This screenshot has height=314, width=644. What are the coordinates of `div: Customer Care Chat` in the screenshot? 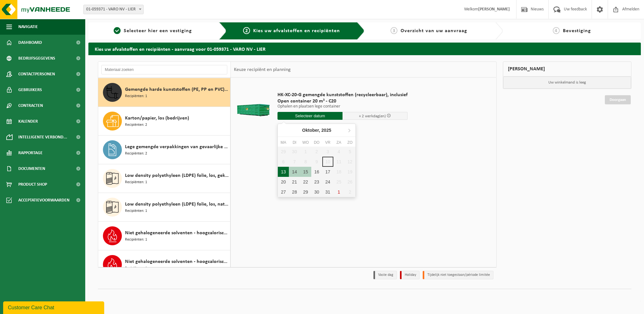 It's located at (50, 8).